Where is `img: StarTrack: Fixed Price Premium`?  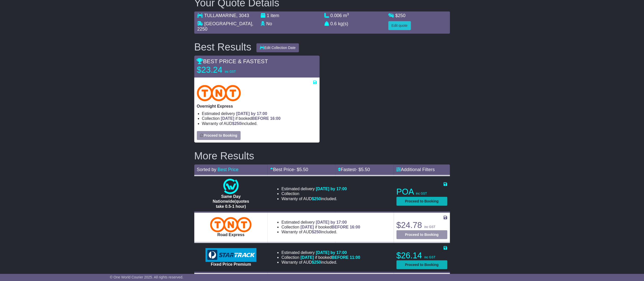
img: StarTrack: Fixed Price Premium is located at coordinates (231, 255).